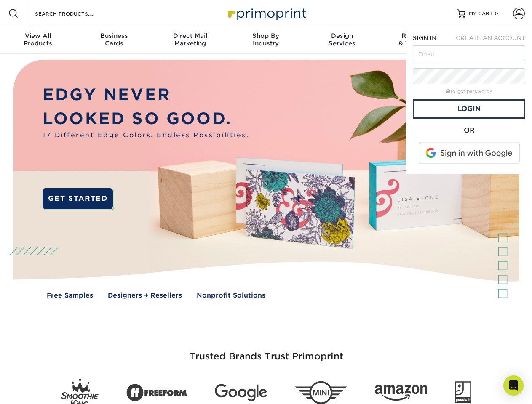 The image size is (532, 404). What do you see at coordinates (146, 95) in the screenshot?
I see `p: EDGY NEVER` at bounding box center [146, 95].